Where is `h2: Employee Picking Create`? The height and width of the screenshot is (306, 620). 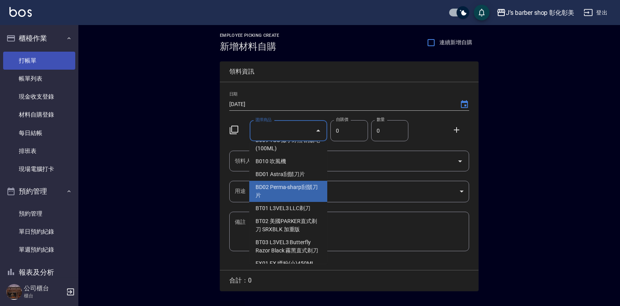 h2: Employee Picking Create is located at coordinates (250, 35).